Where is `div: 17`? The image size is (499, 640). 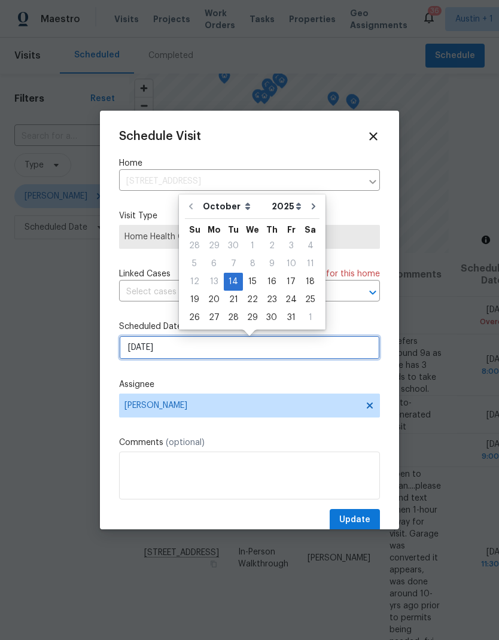
div: 17 is located at coordinates (291, 282).